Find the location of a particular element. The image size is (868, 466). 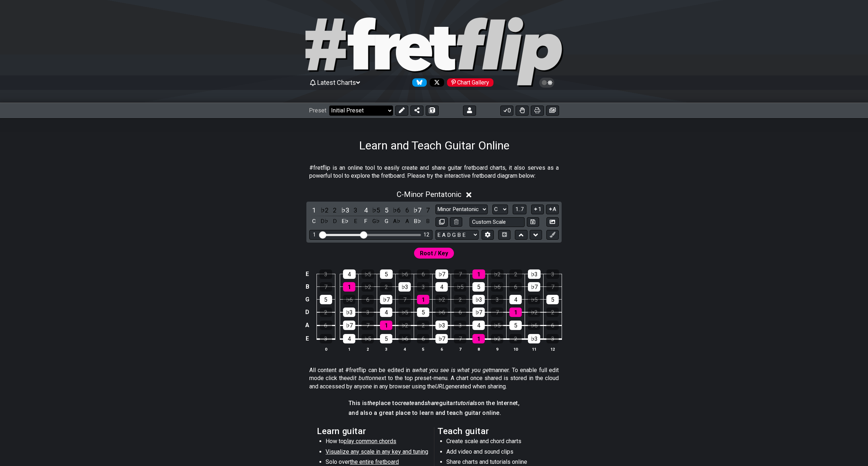

button: Move up is located at coordinates (521, 234).